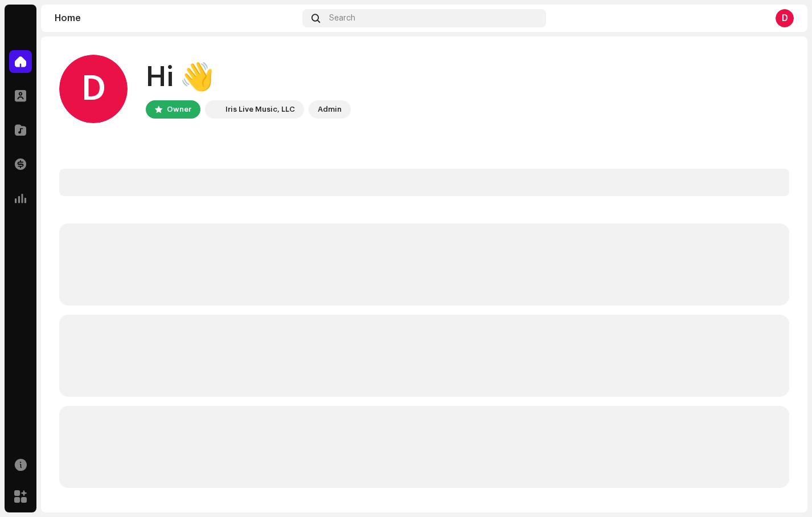 This screenshot has width=812, height=517. What do you see at coordinates (214, 110) in the screenshot?
I see `img: a6ef08d4-7f4e-4231-8c15-c968ef671a47` at bounding box center [214, 110].